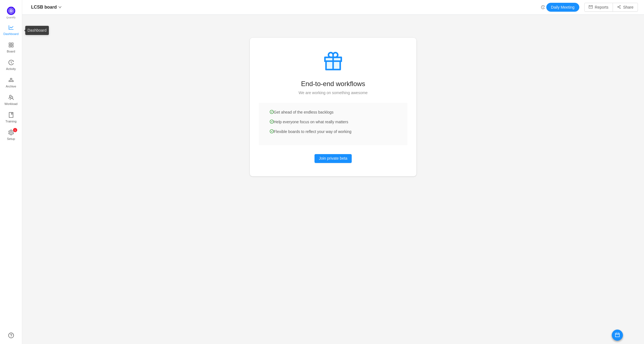 This screenshot has height=344, width=644. What do you see at coordinates (11, 115) in the screenshot?
I see `i: icon: book` at bounding box center [11, 115].